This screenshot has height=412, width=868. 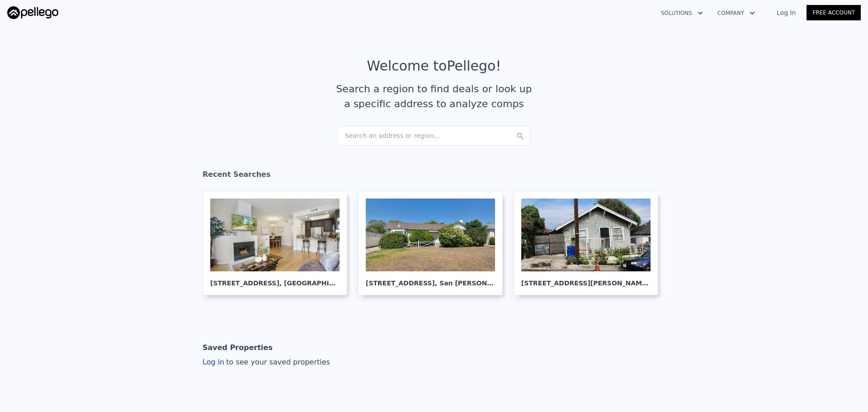 I want to click on span: to see your saved properties, so click(x=277, y=362).